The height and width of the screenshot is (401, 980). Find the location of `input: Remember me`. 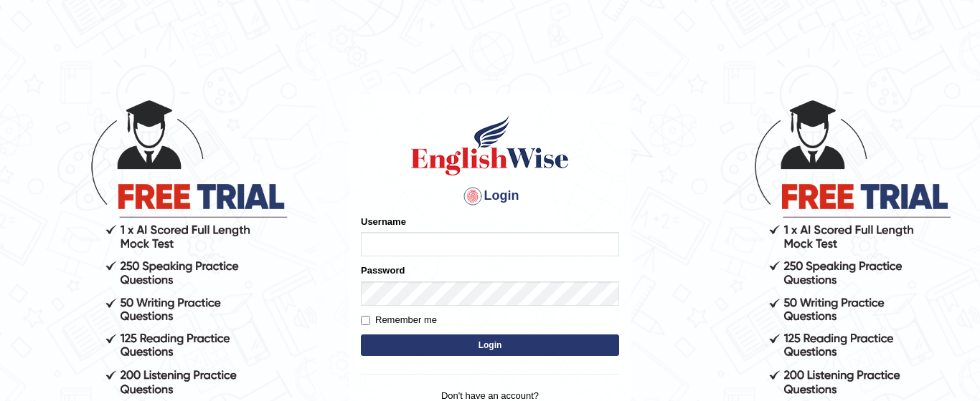

input: Remember me is located at coordinates (365, 321).